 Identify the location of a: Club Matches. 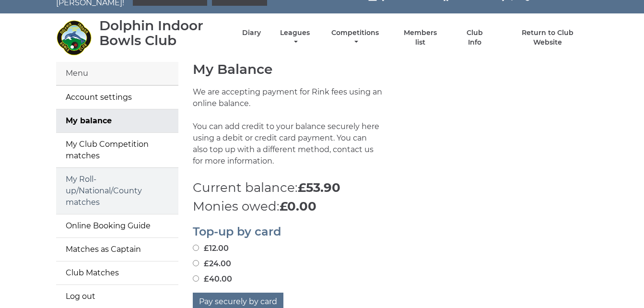
(117, 273).